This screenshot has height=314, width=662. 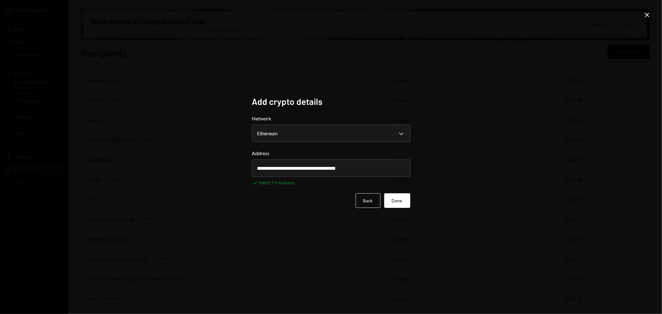 I want to click on h2: Add crypto details, so click(x=331, y=101).